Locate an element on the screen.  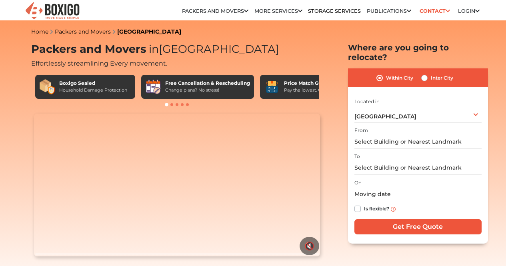
a: Home is located at coordinates (40, 32).